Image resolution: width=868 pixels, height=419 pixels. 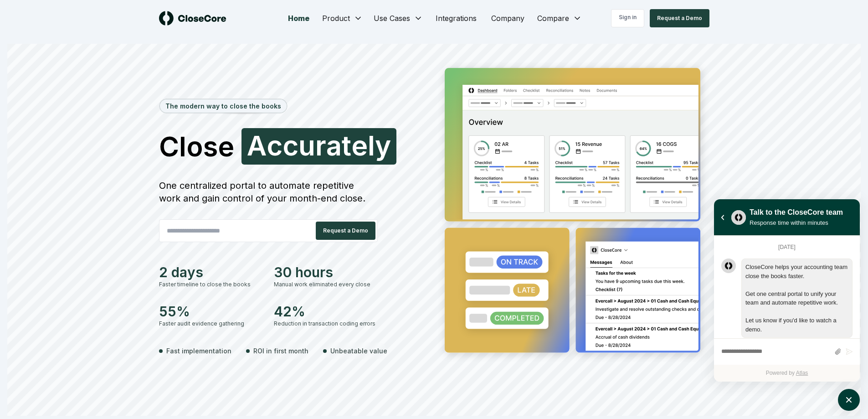 What do you see at coordinates (507, 18) in the screenshot?
I see `a: Company` at bounding box center [507, 18].